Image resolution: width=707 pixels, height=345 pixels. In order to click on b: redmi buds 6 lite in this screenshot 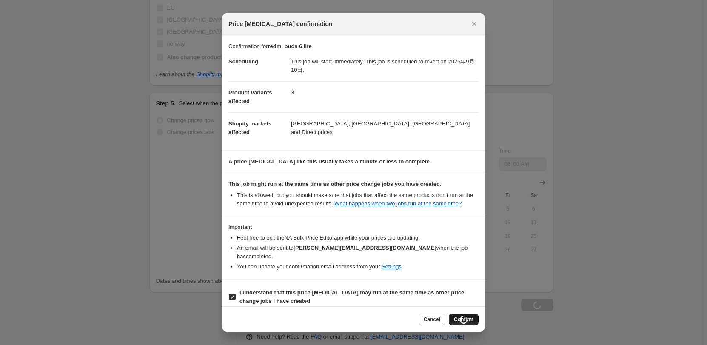, I will do `click(289, 46)`.